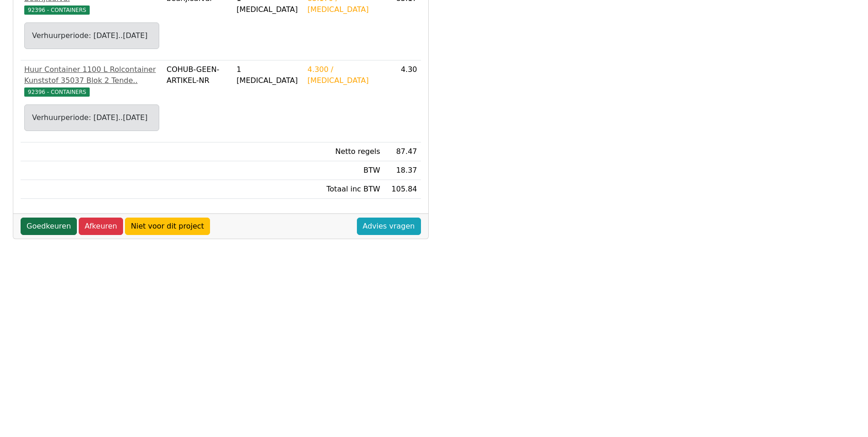  Describe the element at coordinates (344, 189) in the screenshot. I see `td: Totaal inc BTW` at that location.